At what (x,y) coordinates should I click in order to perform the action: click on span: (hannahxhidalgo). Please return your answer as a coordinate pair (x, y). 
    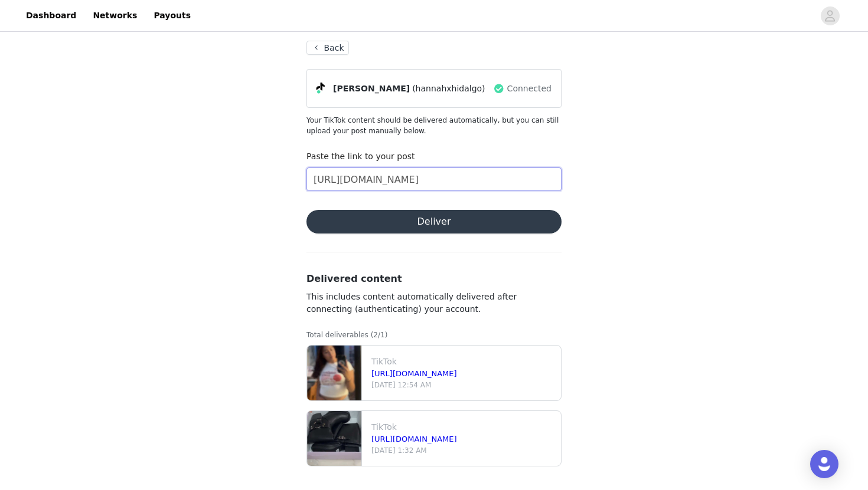
    Looking at the image, I should click on (448, 89).